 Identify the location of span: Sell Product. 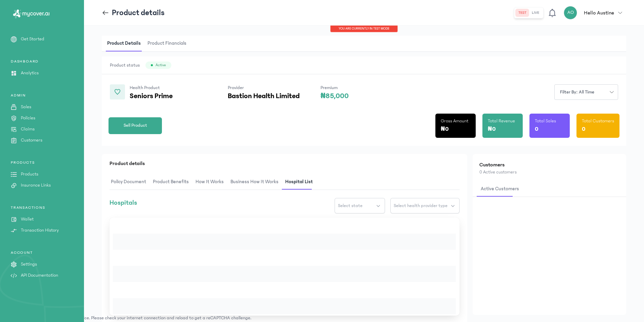
(135, 125).